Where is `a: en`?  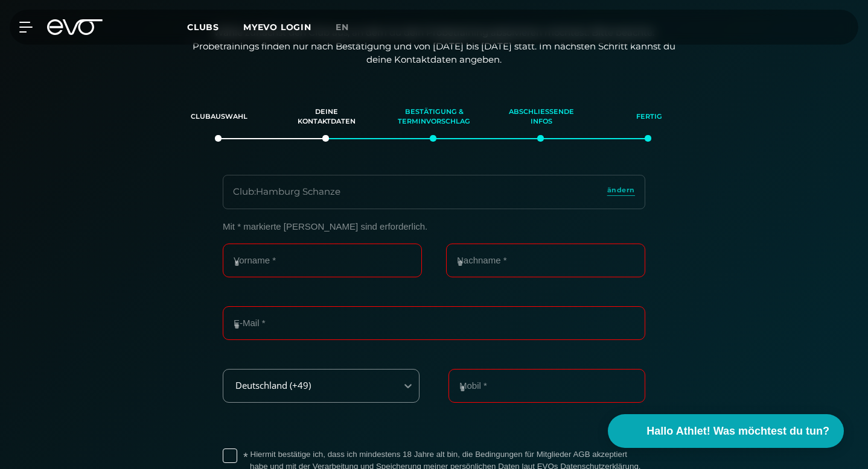 a: en is located at coordinates (349, 27).